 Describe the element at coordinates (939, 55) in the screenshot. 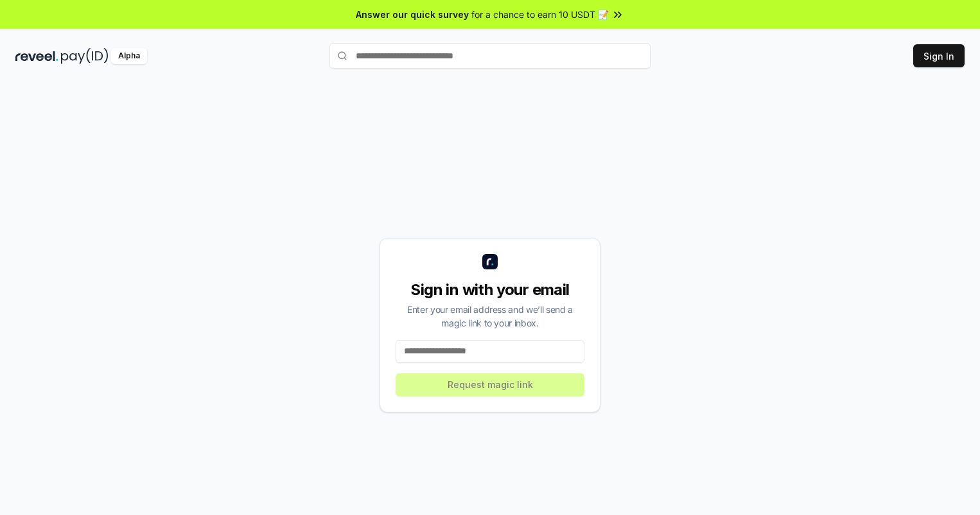

I see `button: Sign In` at that location.